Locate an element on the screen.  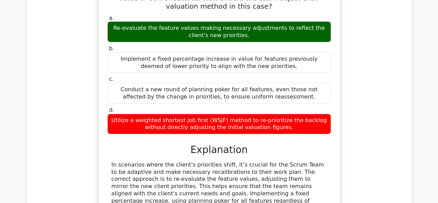
div: Utilize a weighted shortest job first (WSJF) method to re-prioritize the backlog without directly... is located at coordinates (219, 124).